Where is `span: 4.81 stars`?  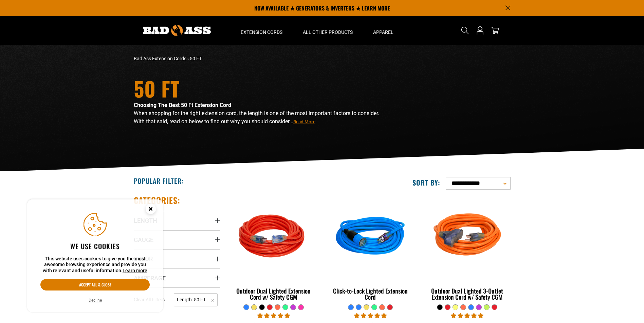
span: 4.81 stars is located at coordinates (274, 316).